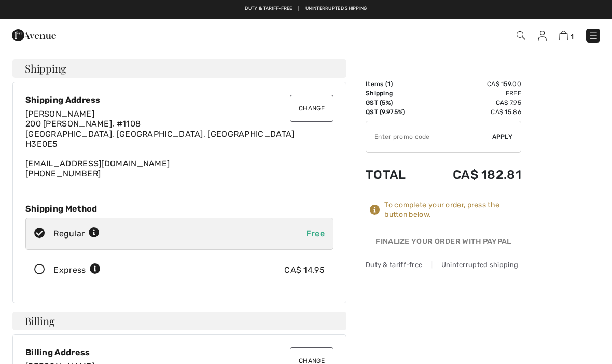  What do you see at coordinates (521, 35) in the screenshot?
I see `img: Search` at bounding box center [521, 35].